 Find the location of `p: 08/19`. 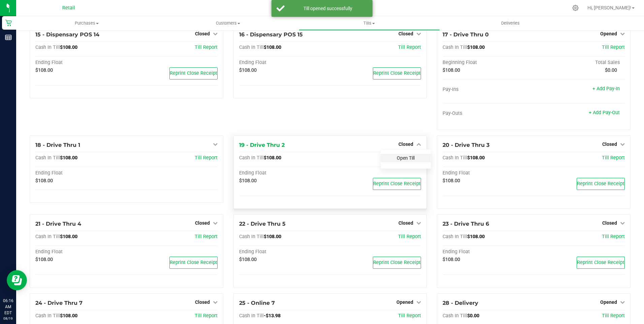

p: 08/19 is located at coordinates (8, 318).